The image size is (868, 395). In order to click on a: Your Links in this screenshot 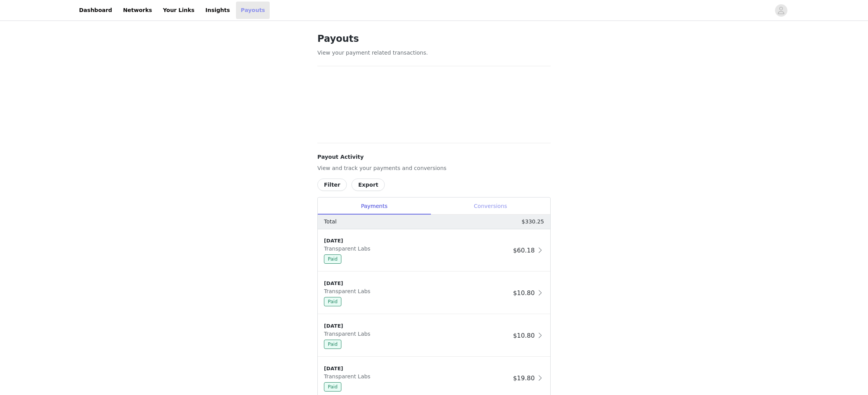, I will do `click(178, 10)`.